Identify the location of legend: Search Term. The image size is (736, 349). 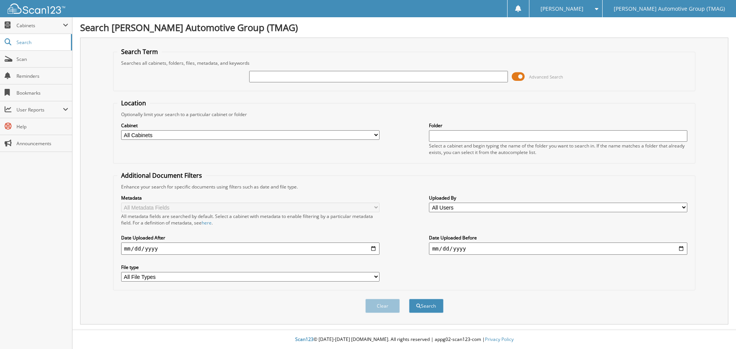
(139, 52).